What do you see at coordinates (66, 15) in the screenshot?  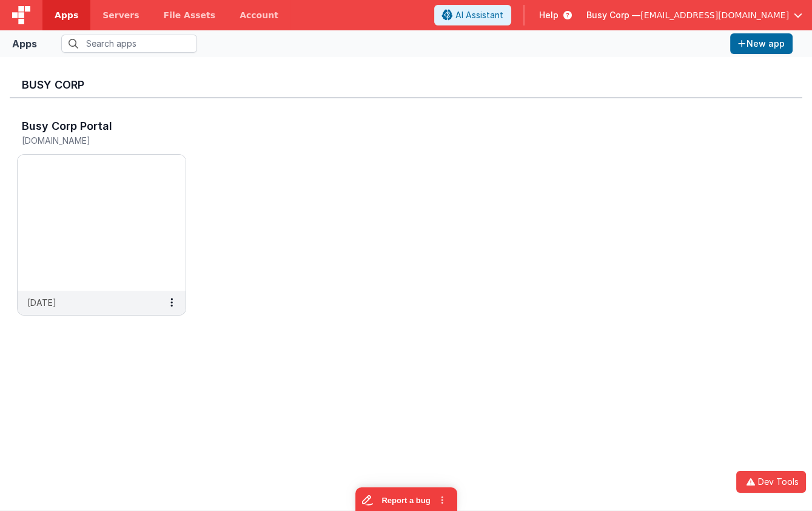 I see `span: Apps` at bounding box center [66, 15].